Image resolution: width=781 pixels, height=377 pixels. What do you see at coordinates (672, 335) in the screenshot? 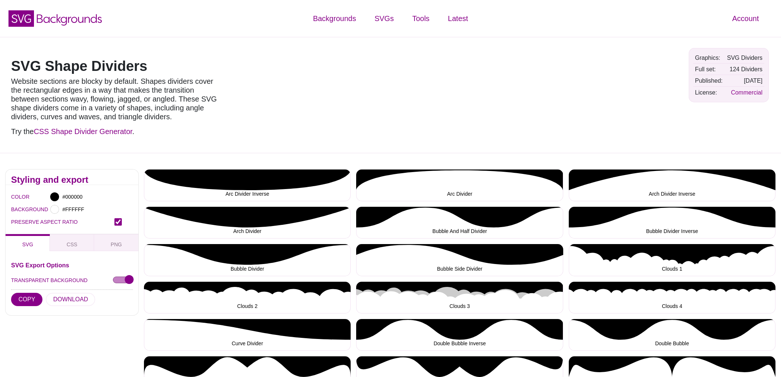
I see `button: Double Bubble` at bounding box center [672, 335].